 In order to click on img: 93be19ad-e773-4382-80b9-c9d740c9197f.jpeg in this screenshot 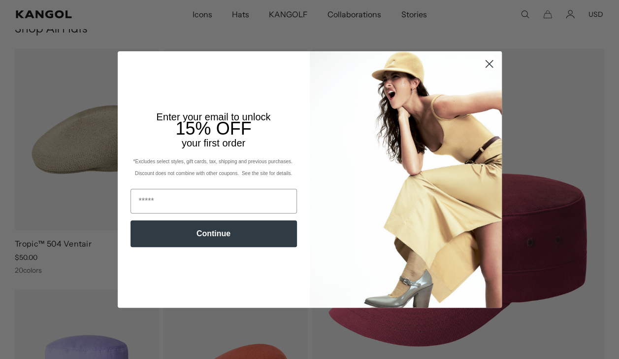, I will do `click(406, 179)`.